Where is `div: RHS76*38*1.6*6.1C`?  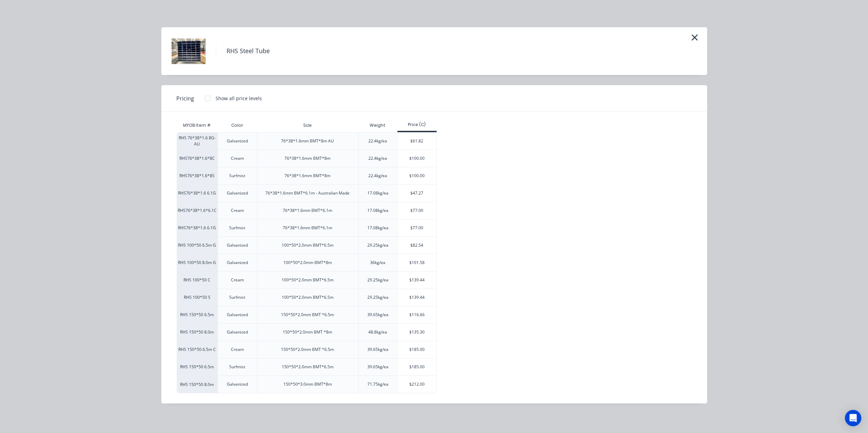
div: RHS76*38*1.6*6.1C is located at coordinates (197, 210).